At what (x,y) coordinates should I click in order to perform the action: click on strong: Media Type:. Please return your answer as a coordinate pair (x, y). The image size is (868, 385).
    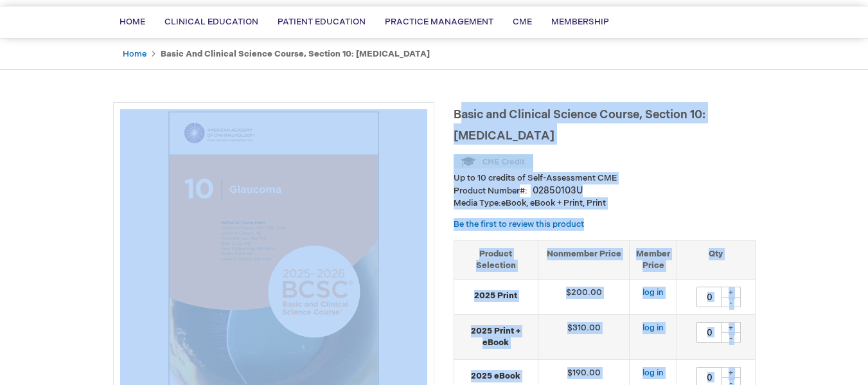
    Looking at the image, I should click on (477, 203).